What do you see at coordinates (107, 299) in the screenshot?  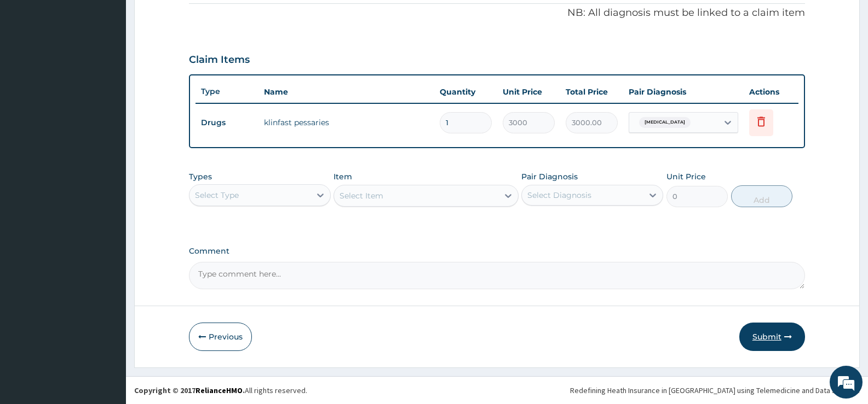 I see `textarea: Type your message and hit 'Enter'` at bounding box center [107, 299].